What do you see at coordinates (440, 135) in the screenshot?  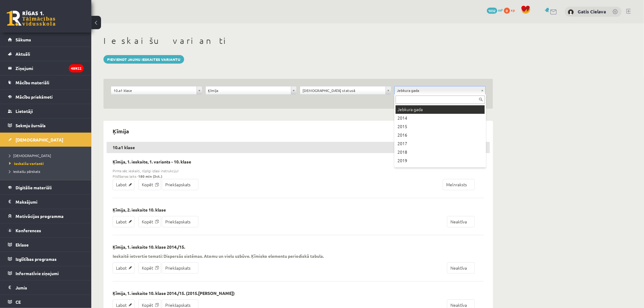 I see `div: 2016` at bounding box center [440, 135].